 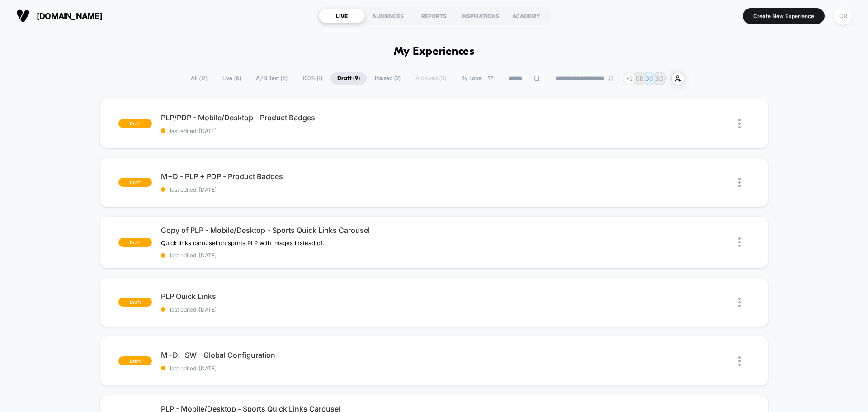 I want to click on span: PLP/PDP - Mobile/Desktop - Product Badges, so click(x=297, y=117).